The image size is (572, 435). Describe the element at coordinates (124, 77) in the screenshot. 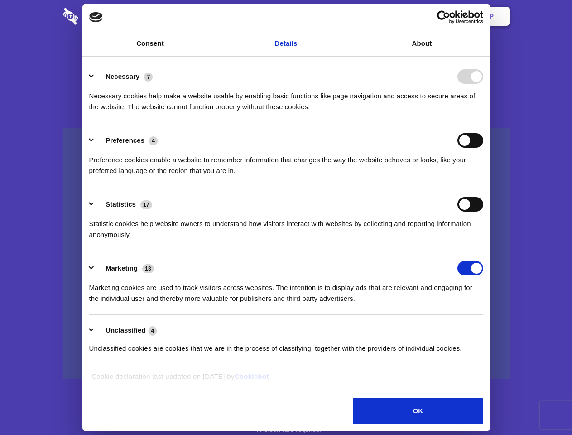

I see `button: Necessary (7)` at that location.